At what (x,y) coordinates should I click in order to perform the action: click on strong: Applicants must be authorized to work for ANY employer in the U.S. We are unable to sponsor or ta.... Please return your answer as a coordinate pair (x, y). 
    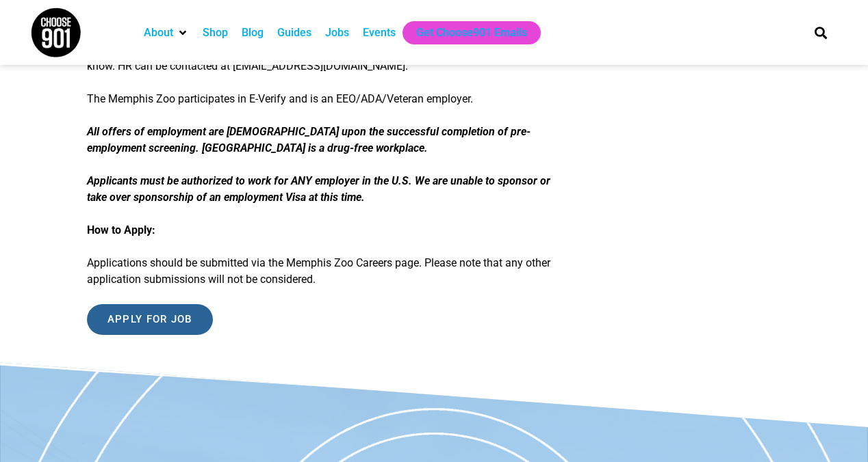
    Looking at the image, I should click on (318, 189).